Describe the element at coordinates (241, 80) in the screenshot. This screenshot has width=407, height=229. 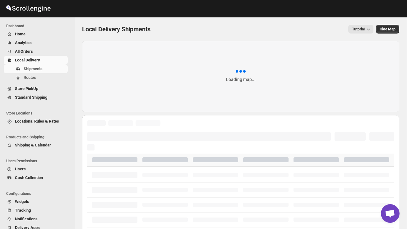
I see `div: Loading map...` at that location.